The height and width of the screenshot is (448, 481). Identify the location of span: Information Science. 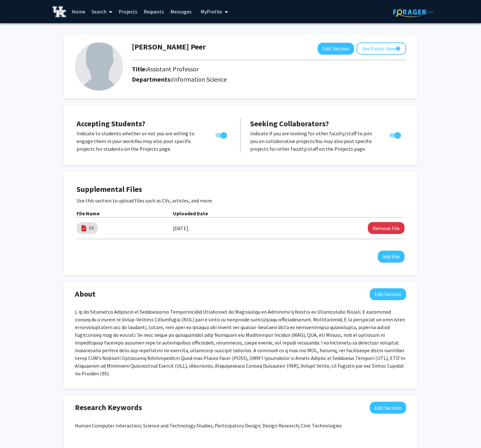
(200, 79).